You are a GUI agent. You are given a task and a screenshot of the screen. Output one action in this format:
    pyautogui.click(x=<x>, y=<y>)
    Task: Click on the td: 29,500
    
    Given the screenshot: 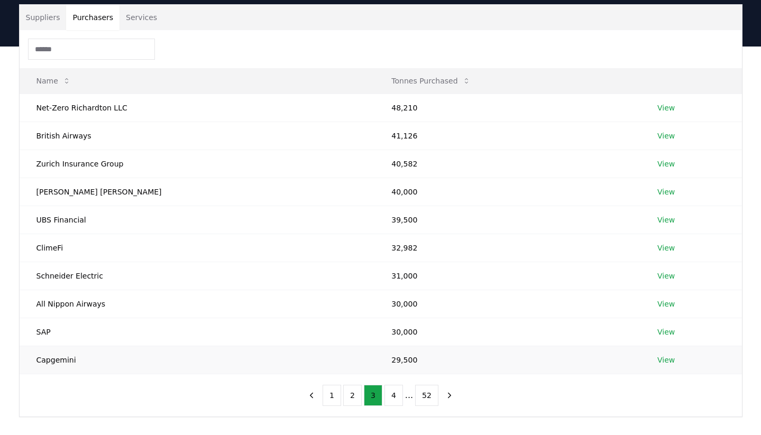 What is the action you would take?
    pyautogui.click(x=507, y=360)
    